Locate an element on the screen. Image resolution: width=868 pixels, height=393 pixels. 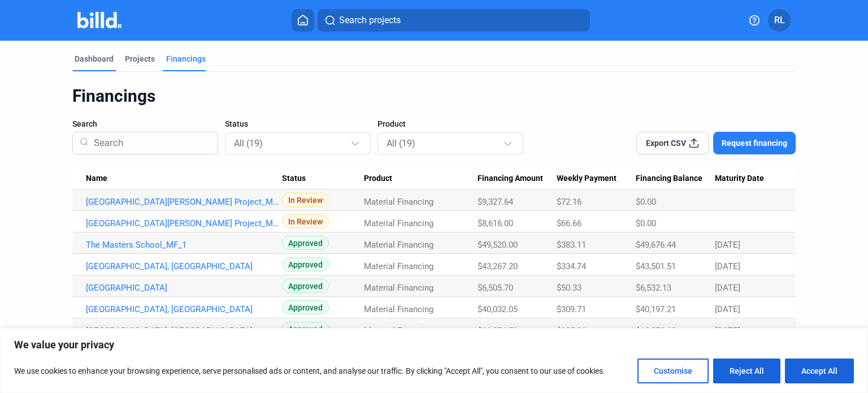
button: Customise is located at coordinates (674, 371).